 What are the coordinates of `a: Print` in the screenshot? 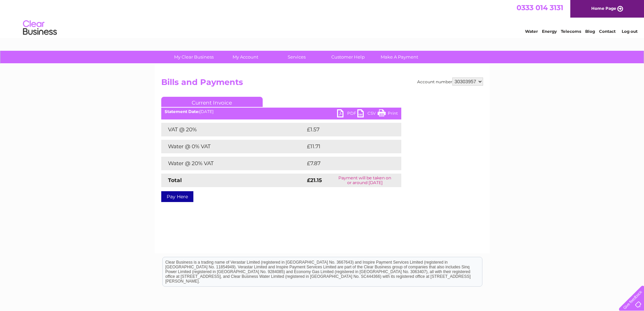 It's located at (388, 114).